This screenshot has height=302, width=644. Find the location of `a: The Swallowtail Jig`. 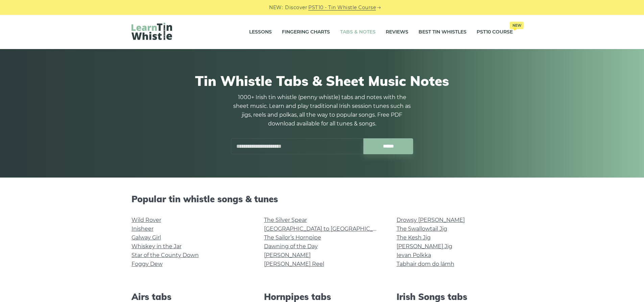

a: The Swallowtail Jig is located at coordinates (422, 229).